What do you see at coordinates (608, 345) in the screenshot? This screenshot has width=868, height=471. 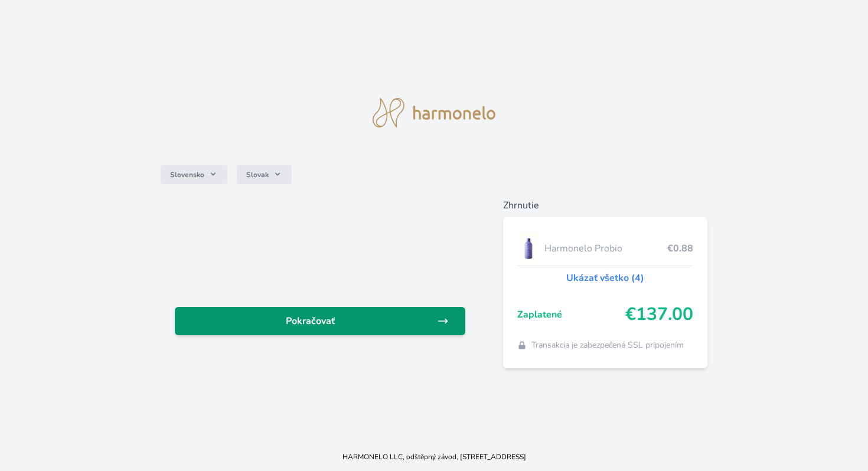 I see `span: Transakcia je zabezpečená SSL pripojením` at bounding box center [608, 345].